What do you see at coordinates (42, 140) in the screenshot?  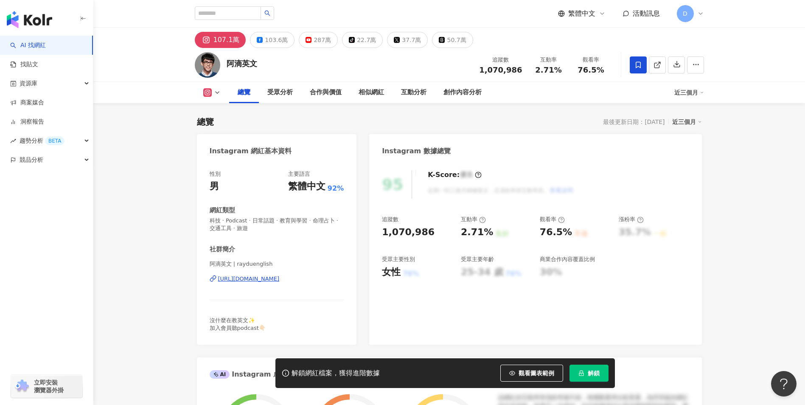 I see `span: 趨勢分析` at bounding box center [42, 140].